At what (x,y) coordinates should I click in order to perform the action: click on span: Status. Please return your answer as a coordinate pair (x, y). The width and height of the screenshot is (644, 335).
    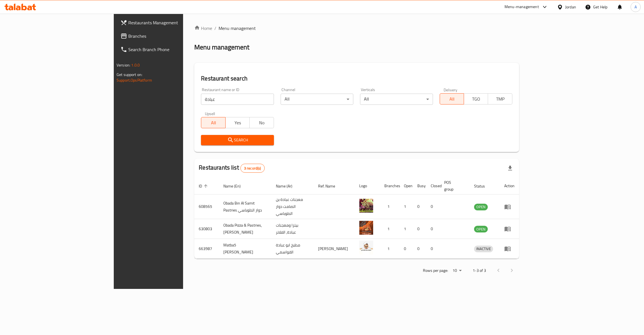
    Looking at the image, I should click on (483, 186).